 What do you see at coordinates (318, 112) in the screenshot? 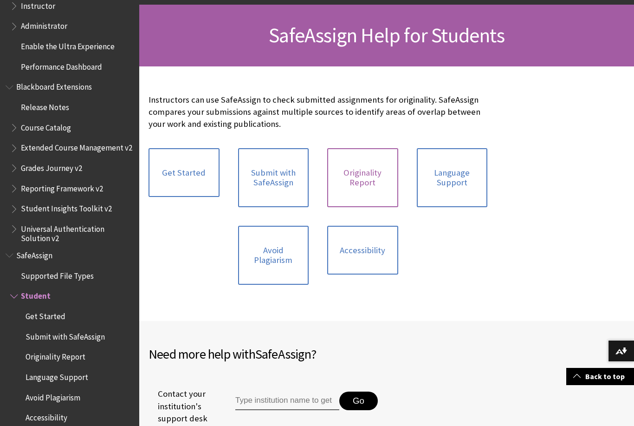
I see `p: Instructors can use SafeAssign to check submitted assignments for originality. SafeAssign compare...` at bounding box center [318, 112].